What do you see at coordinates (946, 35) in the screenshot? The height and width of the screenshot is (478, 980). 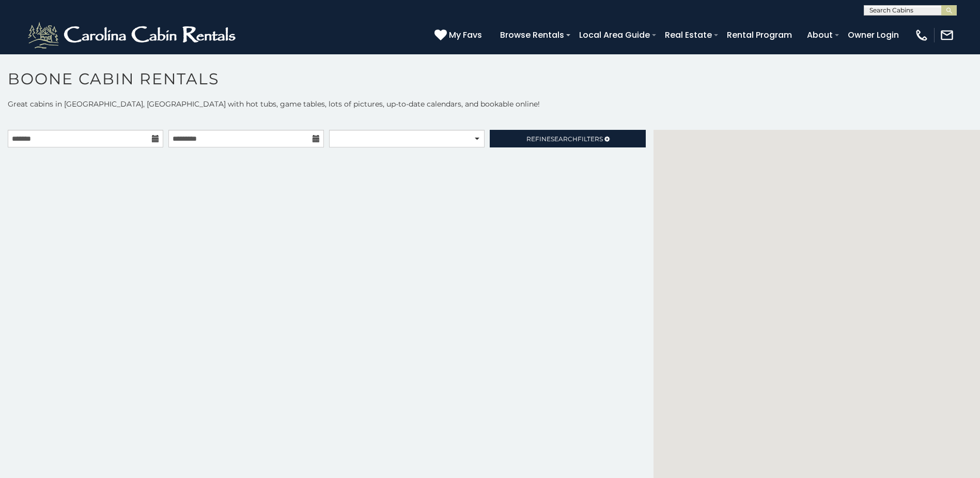 I see `img: mail-regular-white.png` at bounding box center [946, 35].